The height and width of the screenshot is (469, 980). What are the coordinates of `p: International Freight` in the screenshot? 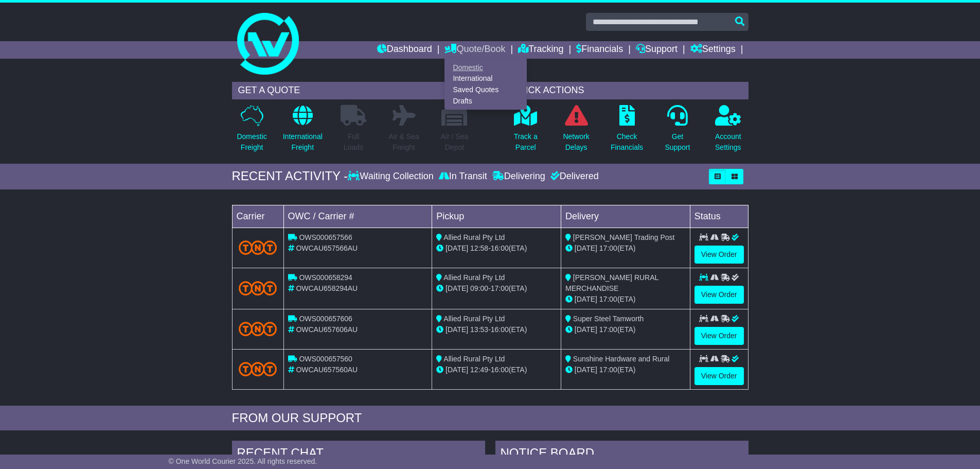 It's located at (302, 142).